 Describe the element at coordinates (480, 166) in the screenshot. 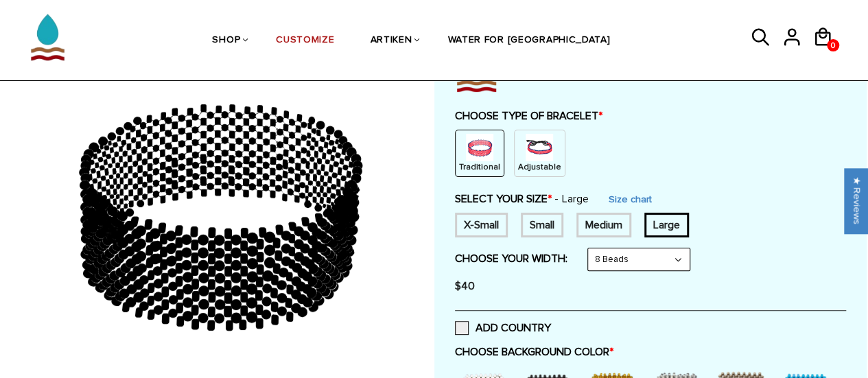

I see `p: Traditional` at that location.